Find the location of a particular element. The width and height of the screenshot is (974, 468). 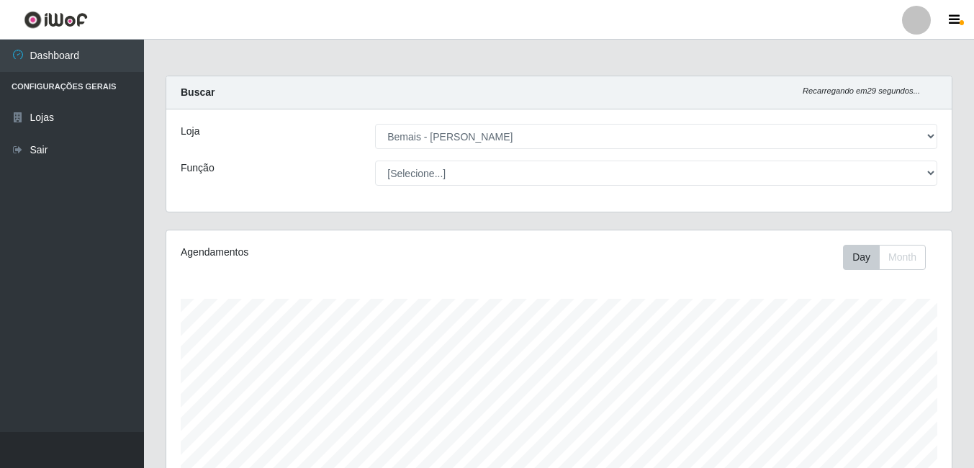

strong: Buscar is located at coordinates (197, 92).